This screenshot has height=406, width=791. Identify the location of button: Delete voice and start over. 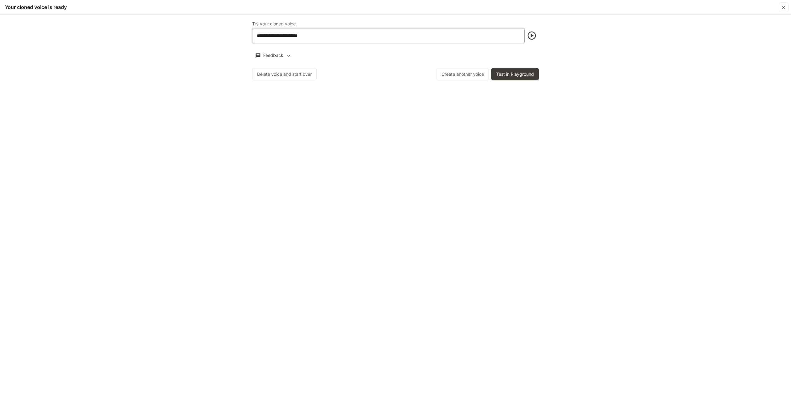
(284, 74).